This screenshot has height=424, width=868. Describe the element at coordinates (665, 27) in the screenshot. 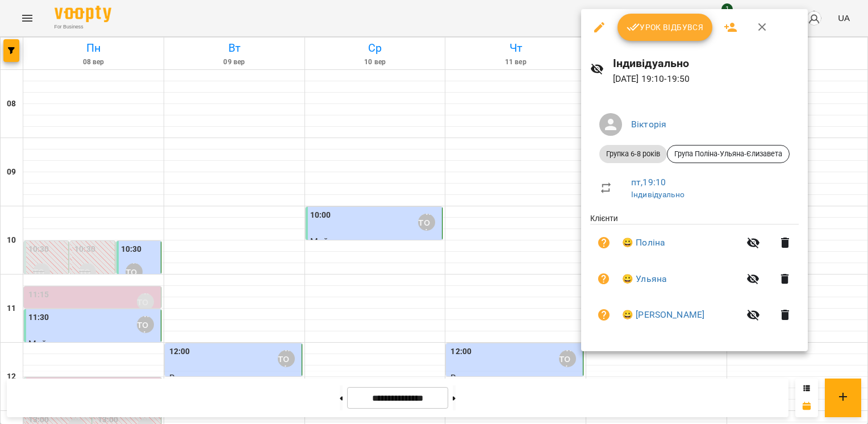

I see `span: Урок відбувся` at that location.